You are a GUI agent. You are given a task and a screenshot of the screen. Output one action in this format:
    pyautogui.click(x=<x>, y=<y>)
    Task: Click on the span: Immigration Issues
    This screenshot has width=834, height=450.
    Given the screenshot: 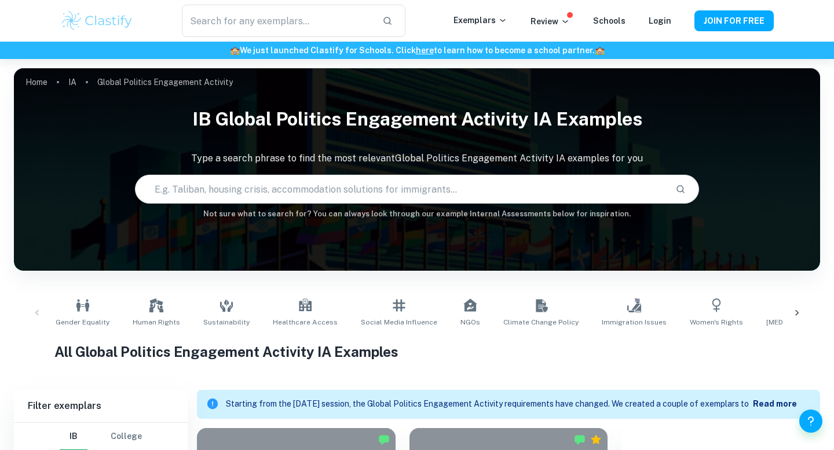 What is the action you would take?
    pyautogui.click(x=634, y=322)
    